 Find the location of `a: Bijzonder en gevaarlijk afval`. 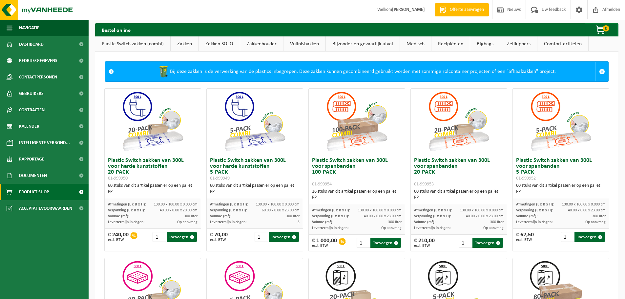

a: Bijzonder en gevaarlijk afval is located at coordinates (363, 44).